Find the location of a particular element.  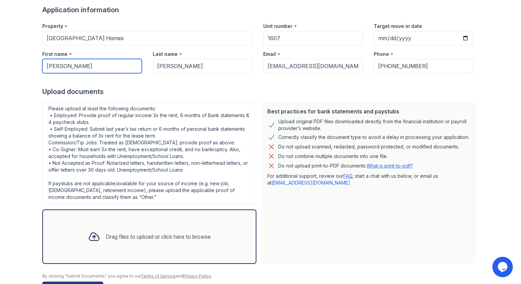

p: For additional support, review our , start a chat with us below, or email us at is located at coordinates (369, 180).